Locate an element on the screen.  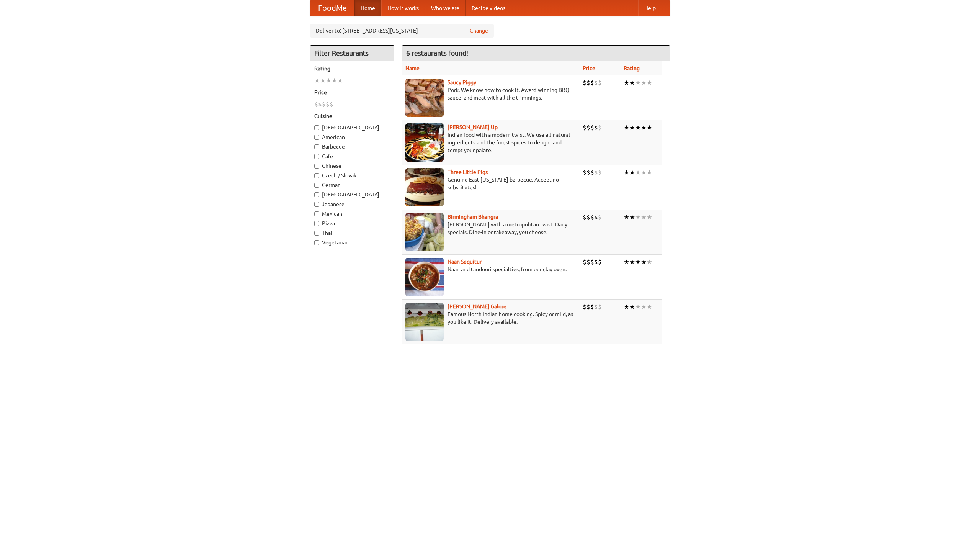
img: saucy.jpg is located at coordinates (425, 98).